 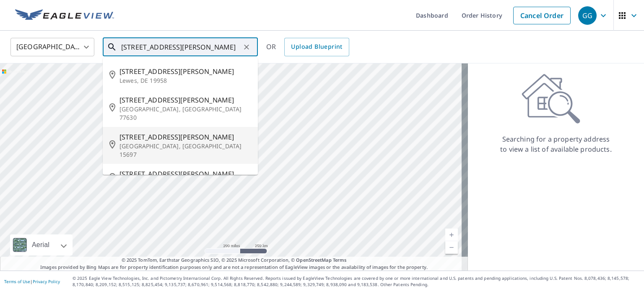 What do you see at coordinates (65, 15) in the screenshot?
I see `img: EV Logo` at bounding box center [65, 15].